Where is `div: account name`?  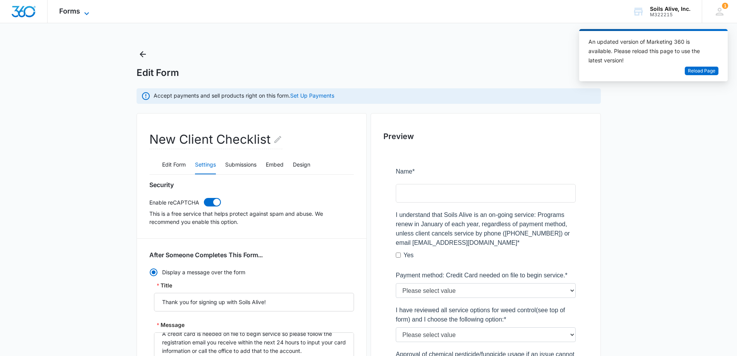
div: account name is located at coordinates (670, 9).